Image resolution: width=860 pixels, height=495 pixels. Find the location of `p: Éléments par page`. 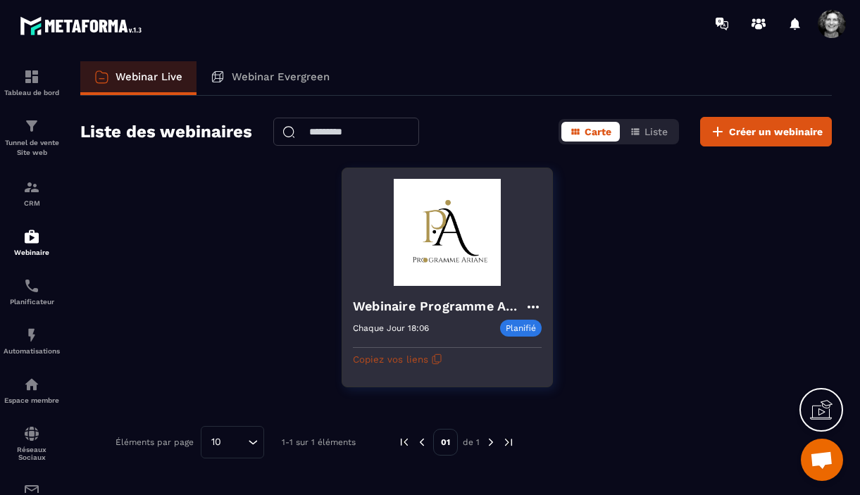

p: Éléments par page is located at coordinates (154, 442).